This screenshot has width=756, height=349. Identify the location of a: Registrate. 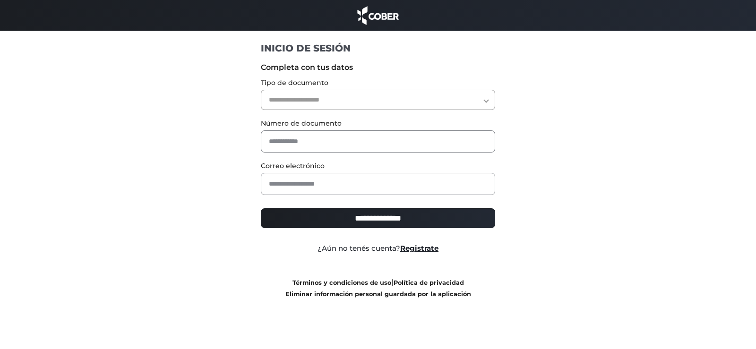
(419, 248).